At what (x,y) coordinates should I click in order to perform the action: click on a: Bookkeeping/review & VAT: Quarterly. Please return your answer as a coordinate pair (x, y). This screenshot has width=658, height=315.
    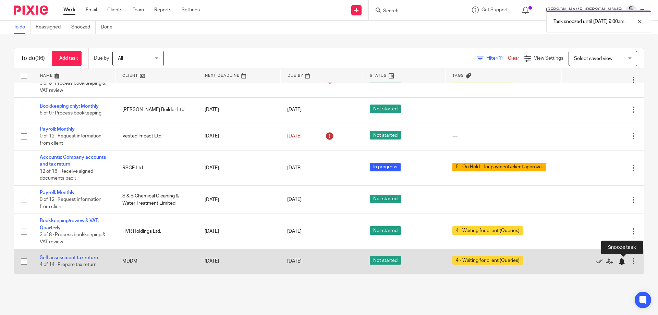
    Looking at the image, I should click on (69, 224).